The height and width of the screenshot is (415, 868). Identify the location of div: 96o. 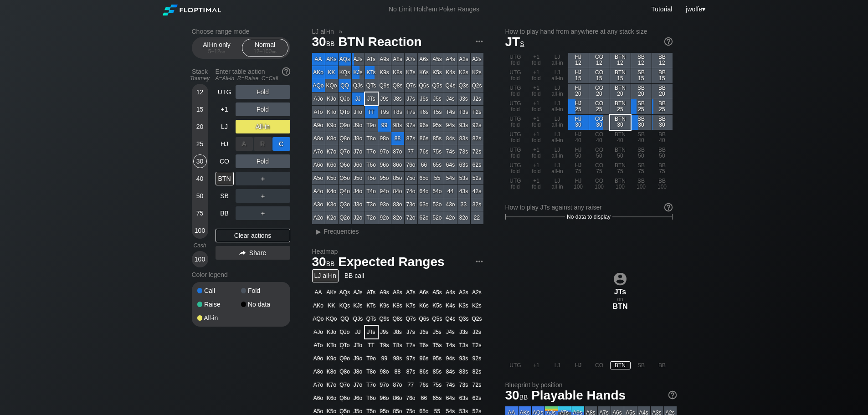
(384, 165).